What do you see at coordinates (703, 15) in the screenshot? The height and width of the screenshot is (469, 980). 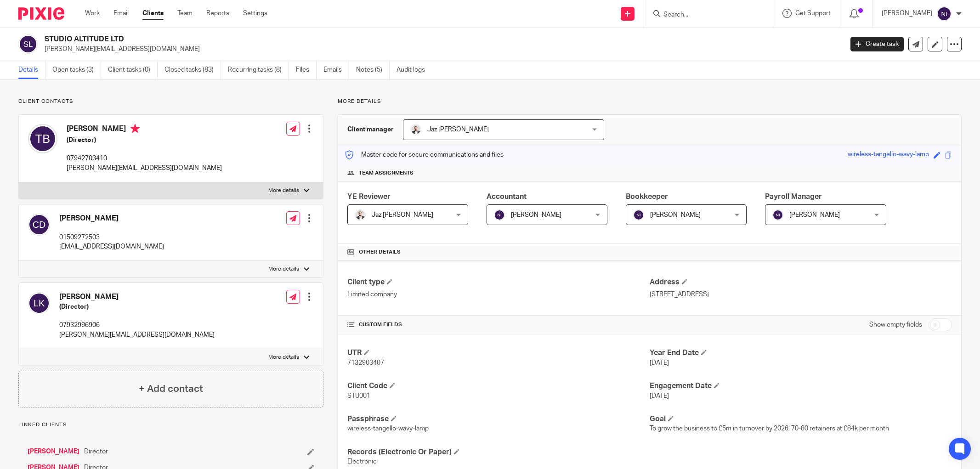 I see `input: Search` at bounding box center [703, 15].